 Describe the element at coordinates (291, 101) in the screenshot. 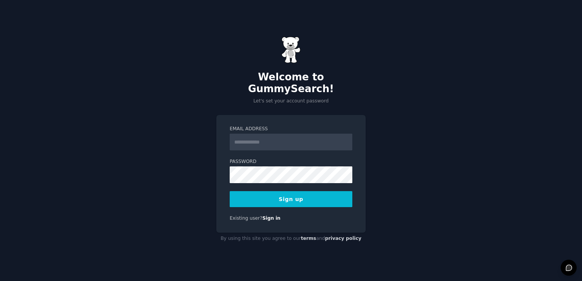

I see `p: Let's set your account password` at that location.